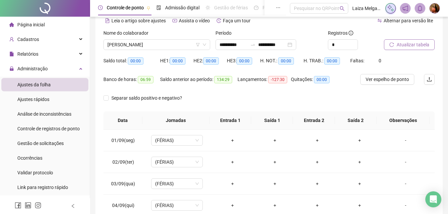 The height and width of the screenshot is (214, 448). I want to click on span: Admissão digital, so click(182, 8).